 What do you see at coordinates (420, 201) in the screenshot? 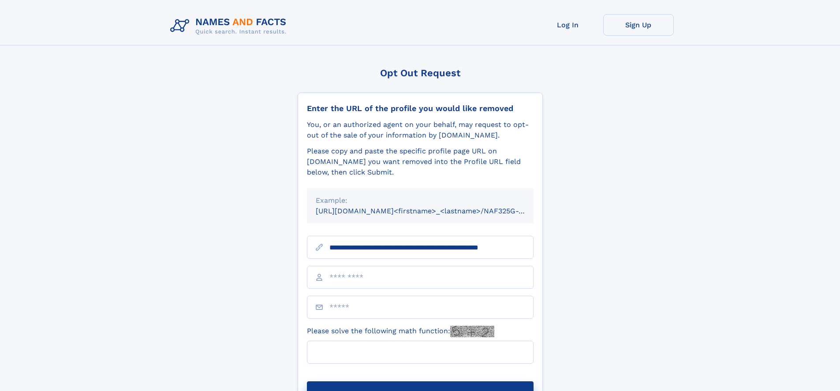
I see `div: Example:` at bounding box center [420, 201].